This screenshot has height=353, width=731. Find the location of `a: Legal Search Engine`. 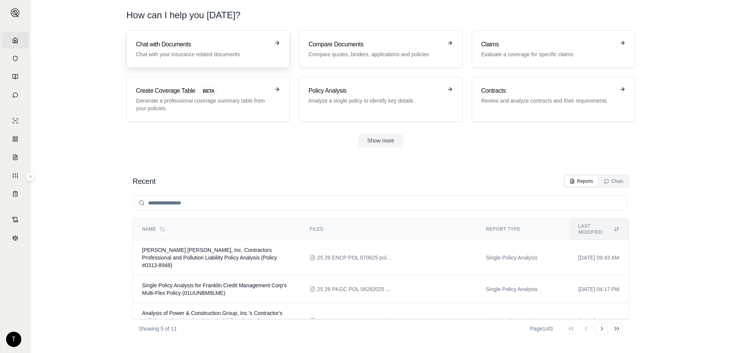

a: Legal Search Engine is located at coordinates (15, 238).